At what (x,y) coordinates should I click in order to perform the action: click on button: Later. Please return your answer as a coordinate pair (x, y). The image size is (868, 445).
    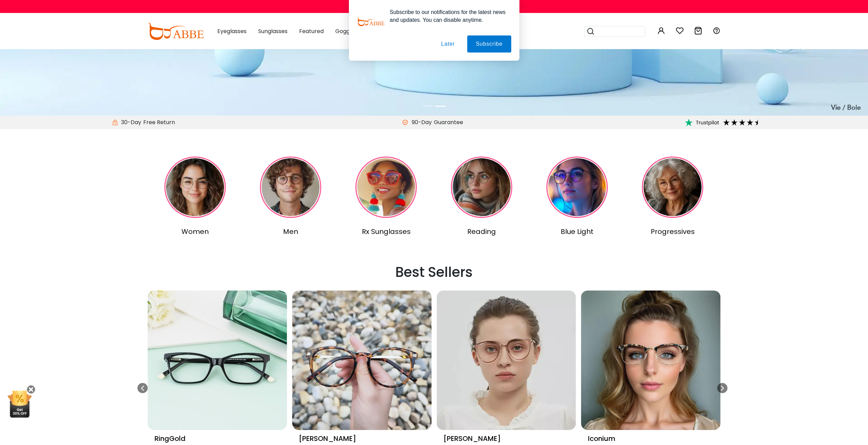
    Looking at the image, I should click on (448, 44).